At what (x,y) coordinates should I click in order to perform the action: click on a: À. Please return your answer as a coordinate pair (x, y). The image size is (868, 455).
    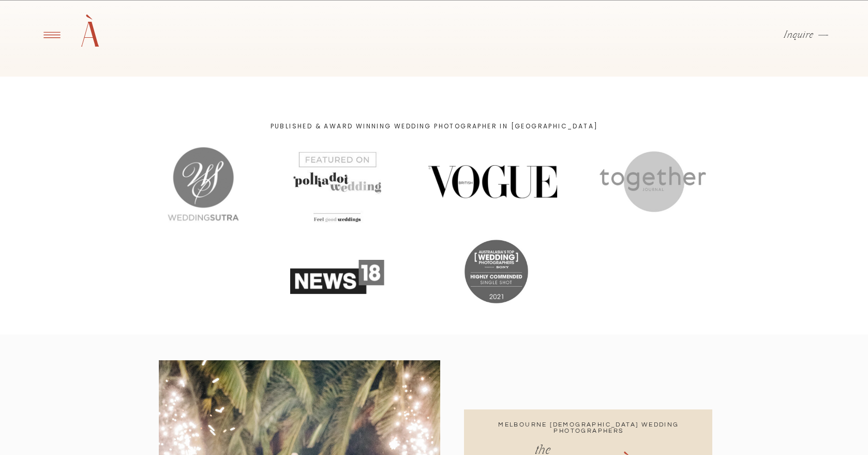
    Looking at the image, I should click on (89, 34).